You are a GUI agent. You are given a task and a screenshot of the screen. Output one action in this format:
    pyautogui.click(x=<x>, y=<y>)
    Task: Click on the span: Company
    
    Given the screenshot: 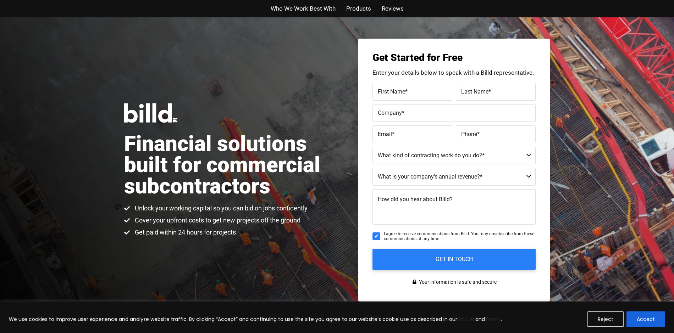 What is the action you would take?
    pyautogui.click(x=390, y=112)
    